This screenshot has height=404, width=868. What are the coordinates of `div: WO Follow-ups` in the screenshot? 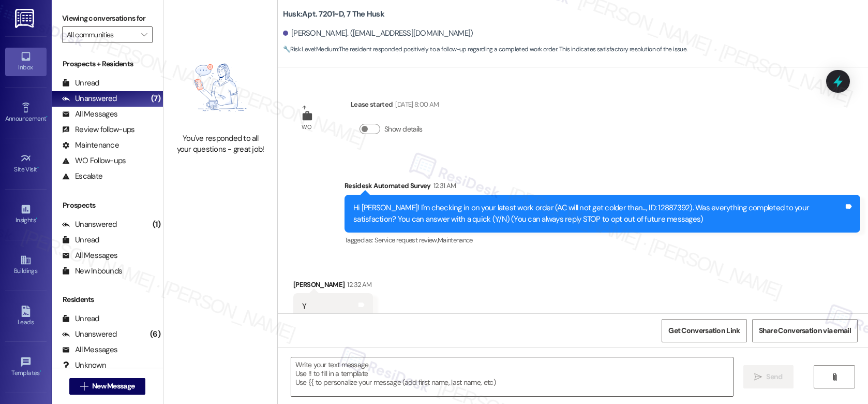 It's located at (93, 161).